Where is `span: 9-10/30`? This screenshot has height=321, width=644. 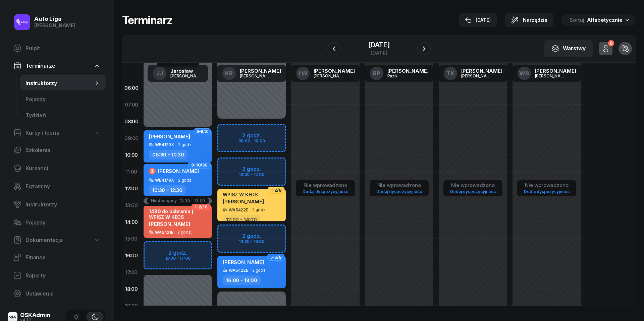
span: 9-10/30 is located at coordinates (200, 165).